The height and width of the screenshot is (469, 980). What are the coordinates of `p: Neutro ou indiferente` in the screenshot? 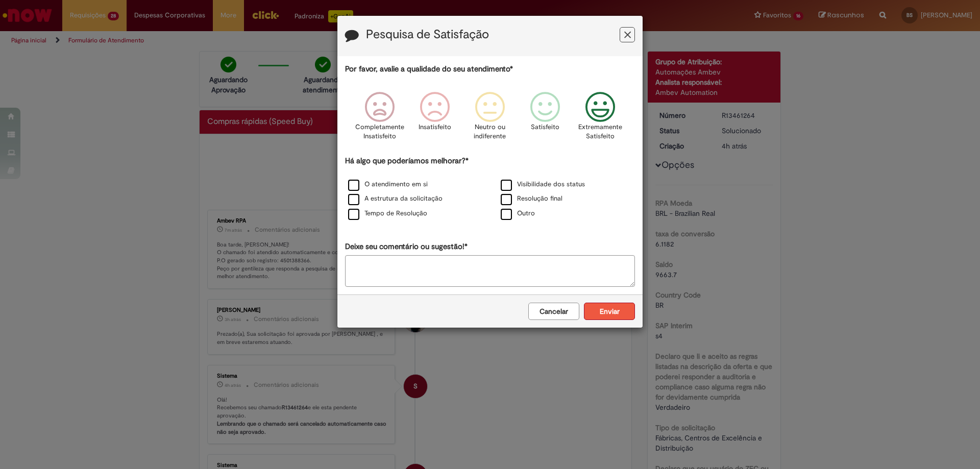 It's located at (490, 131).